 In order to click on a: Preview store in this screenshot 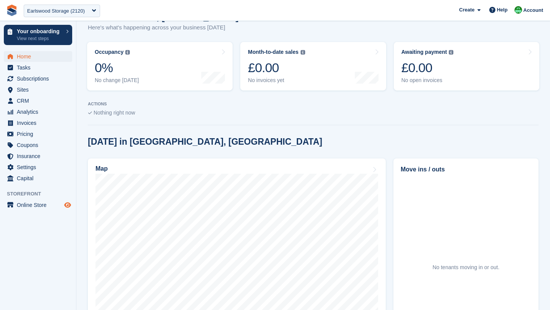, I will do `click(68, 205)`.